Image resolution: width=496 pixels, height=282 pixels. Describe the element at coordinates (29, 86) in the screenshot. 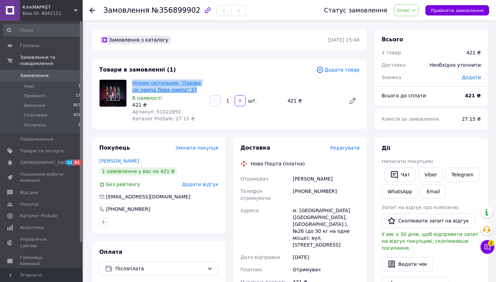

I see `span: Нові` at that location.